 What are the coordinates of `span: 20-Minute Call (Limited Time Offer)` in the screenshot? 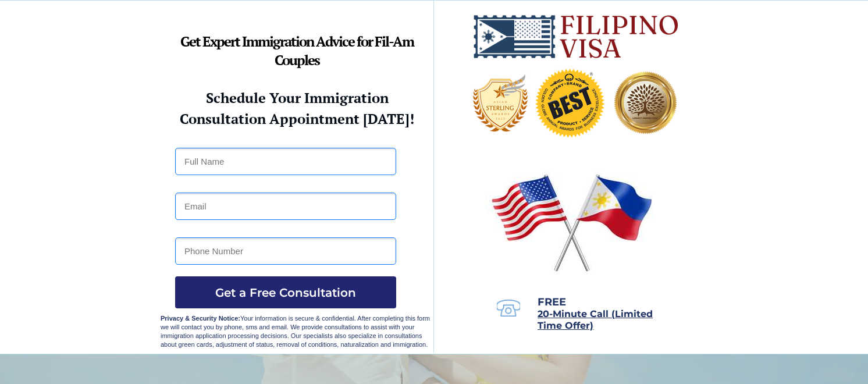 It's located at (595, 320).